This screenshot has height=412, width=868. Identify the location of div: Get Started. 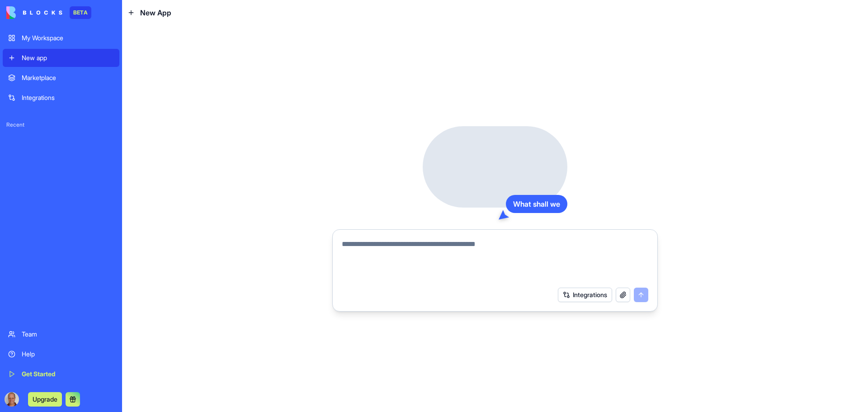
(68, 374).